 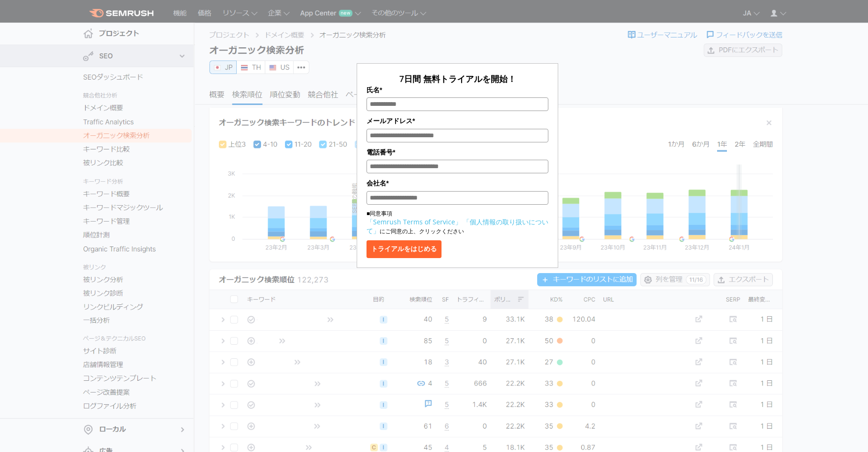 I want to click on button: トライアルをはじめる, so click(x=404, y=249).